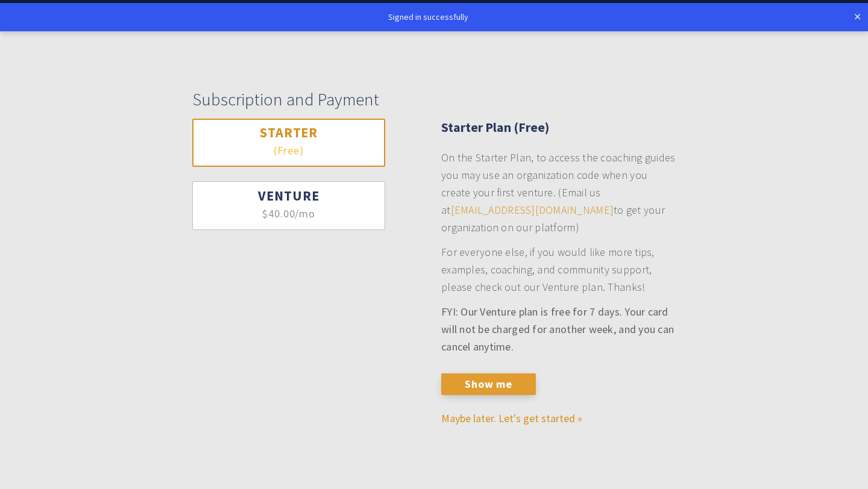  I want to click on span: Signed in successfully, so click(428, 17).